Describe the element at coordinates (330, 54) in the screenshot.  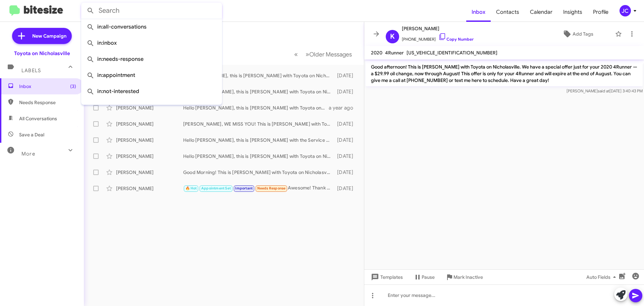
I see `span: Older Messages` at that location.